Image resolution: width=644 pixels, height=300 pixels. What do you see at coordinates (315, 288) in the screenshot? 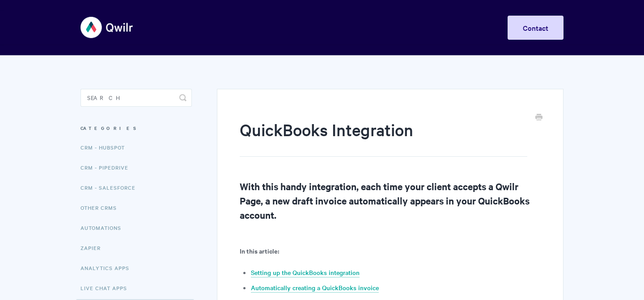
I see `a: Automatically creating a QuickBooks invoice` at bounding box center [315, 288].